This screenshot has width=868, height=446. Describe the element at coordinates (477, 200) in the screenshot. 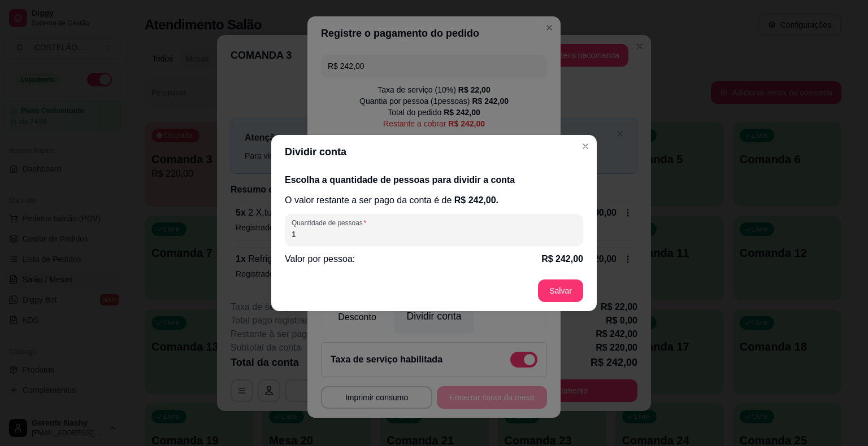

I see `span: R$ 242,00 .` at that location.